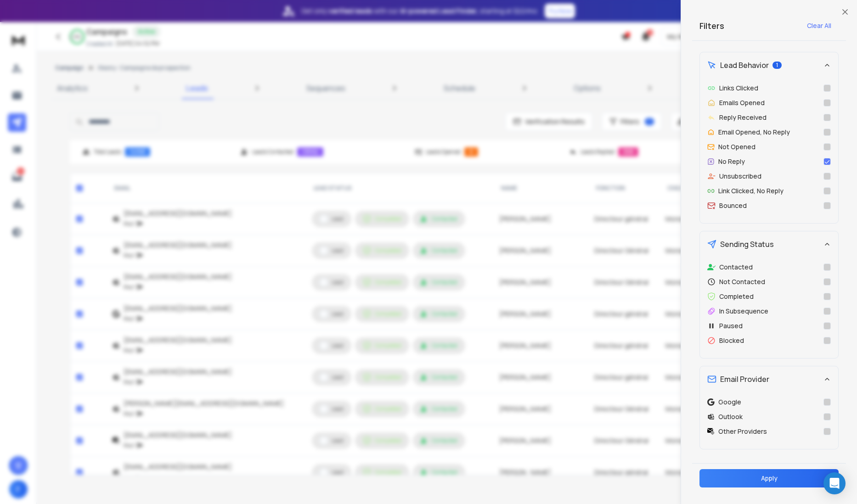 The height and width of the screenshot is (504, 857). I want to click on button: Apply, so click(769, 478).